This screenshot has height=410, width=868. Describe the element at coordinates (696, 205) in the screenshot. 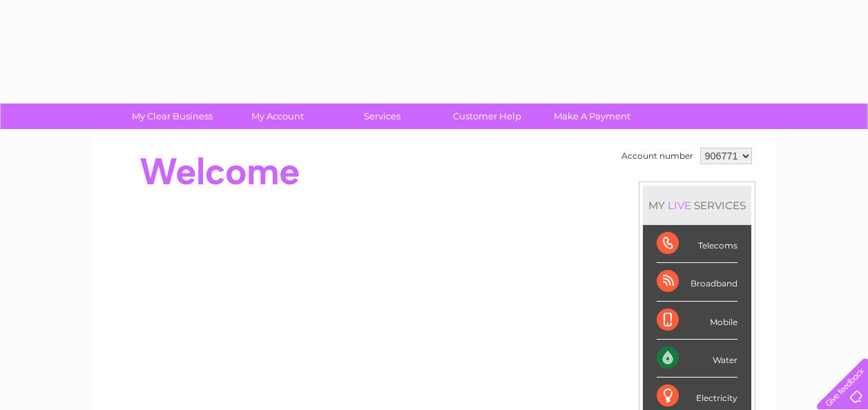

I see `div: MY SERVICES` at that location.